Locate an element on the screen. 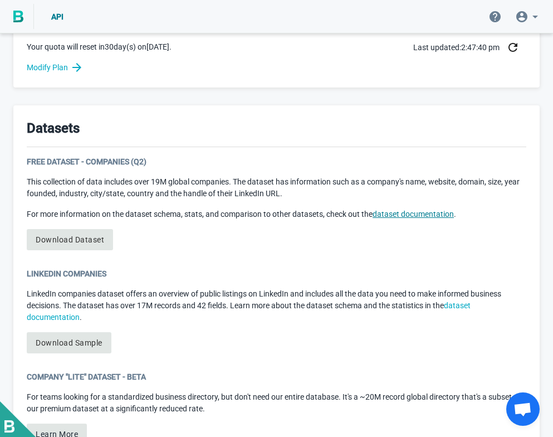 This screenshot has height=437, width=553. p: LinkedIn companies dataset offers an overview of public listings on LinkedIn and includes all the... is located at coordinates (276, 305).